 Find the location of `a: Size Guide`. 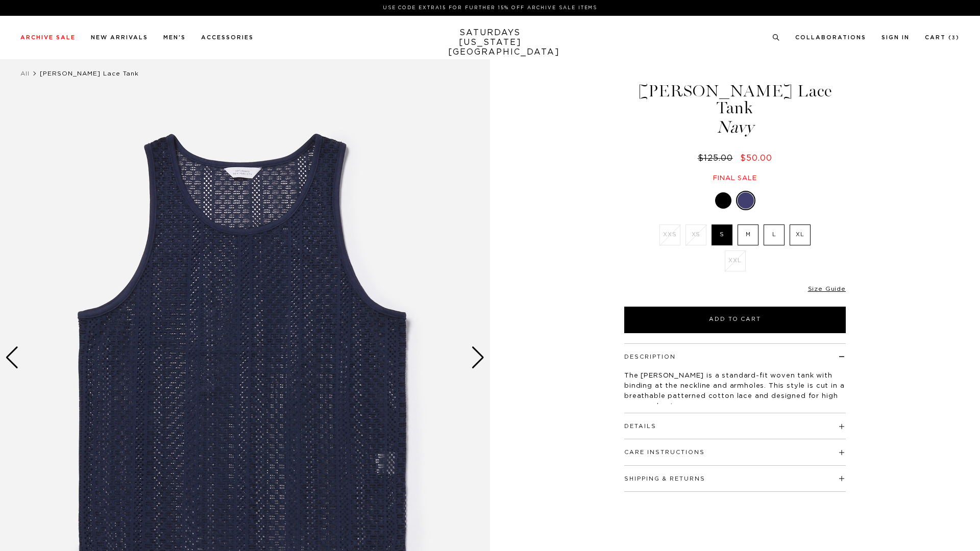

a: Size Guide is located at coordinates (827, 289).